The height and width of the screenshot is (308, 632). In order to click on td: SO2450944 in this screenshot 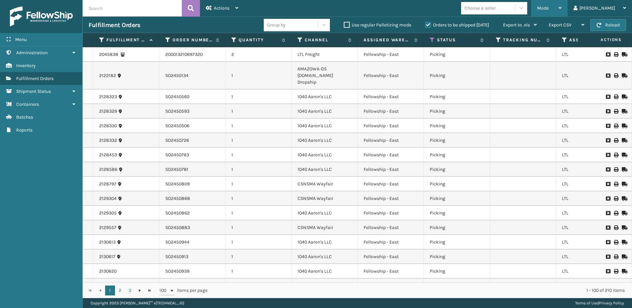, I will do `click(192, 242)`.